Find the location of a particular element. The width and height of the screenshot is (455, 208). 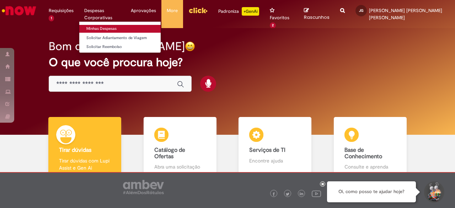

b: Catálogo de Ofertas is located at coordinates (170, 153).